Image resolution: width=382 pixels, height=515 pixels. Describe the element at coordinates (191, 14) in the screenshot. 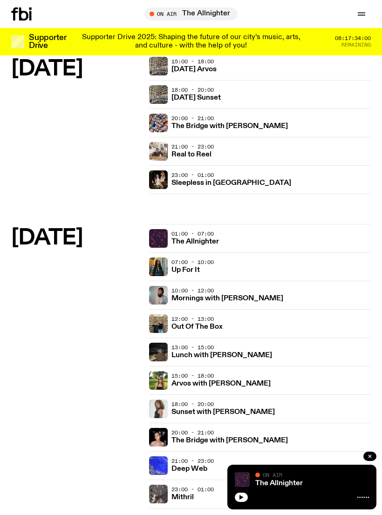

I see `button: On AirThe Allnighter` at that location.